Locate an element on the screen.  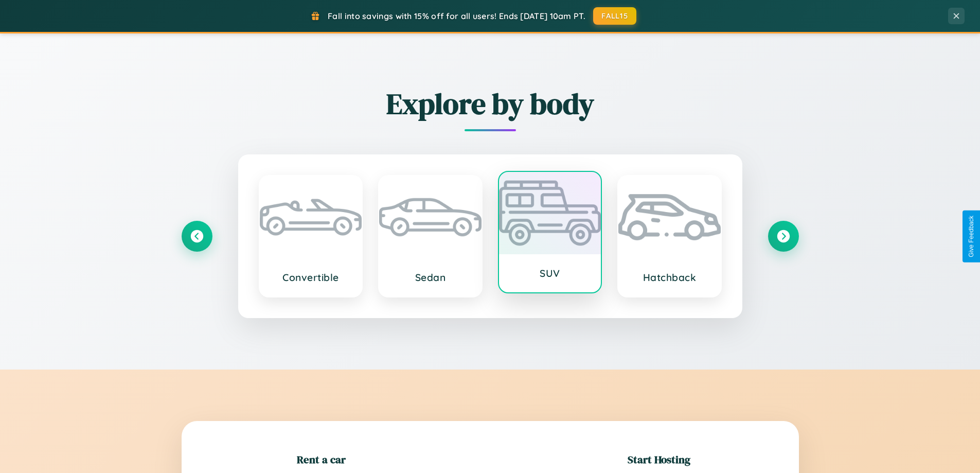
h2: Start Hosting is located at coordinates (659, 459).